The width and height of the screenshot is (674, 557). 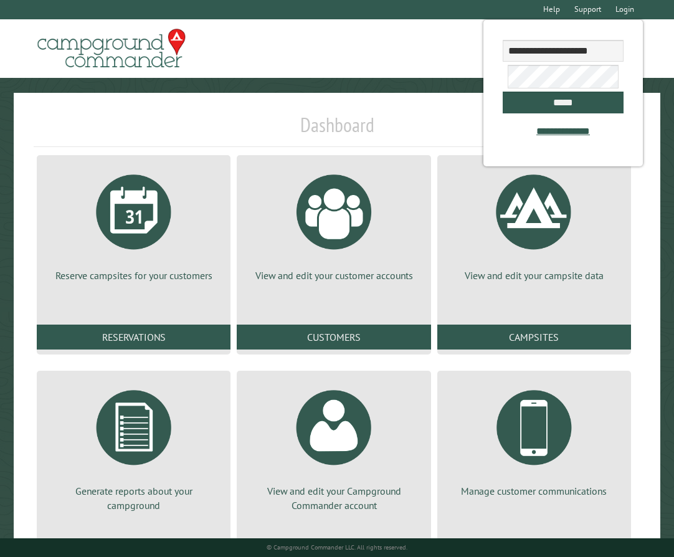 I want to click on a: Reserve campsites for your customers, so click(x=133, y=224).